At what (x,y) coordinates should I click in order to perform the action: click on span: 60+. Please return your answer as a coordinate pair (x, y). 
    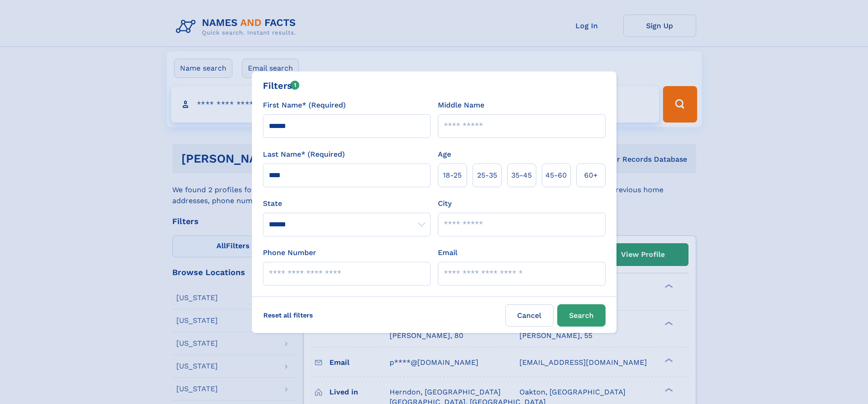
    Looking at the image, I should click on (591, 176).